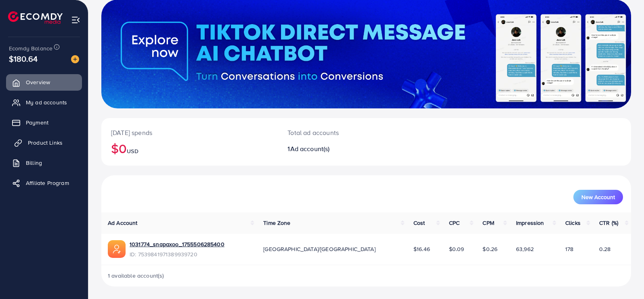 Image resolution: width=644 pixels, height=299 pixels. I want to click on span: CPC, so click(454, 223).